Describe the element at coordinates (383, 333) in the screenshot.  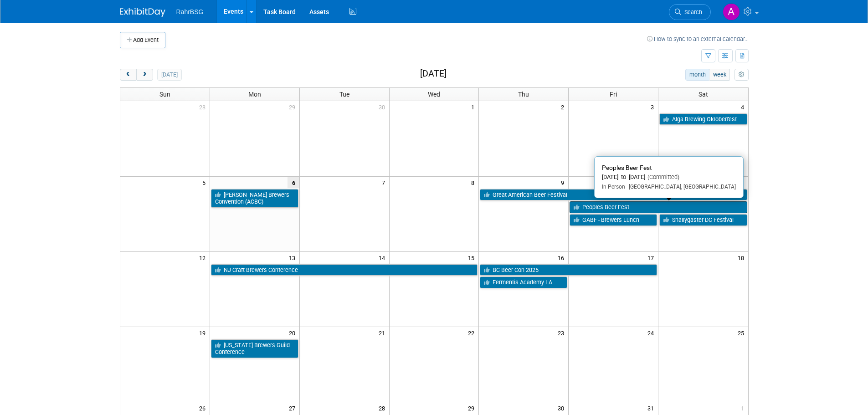
I see `span: 21` at that location.